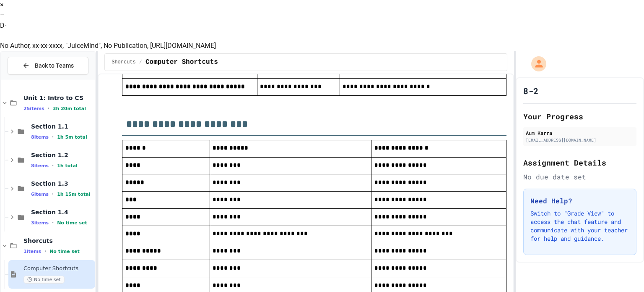 This screenshot has width=644, height=292. What do you see at coordinates (48, 66) in the screenshot?
I see `button: Back to Teams` at bounding box center [48, 66].